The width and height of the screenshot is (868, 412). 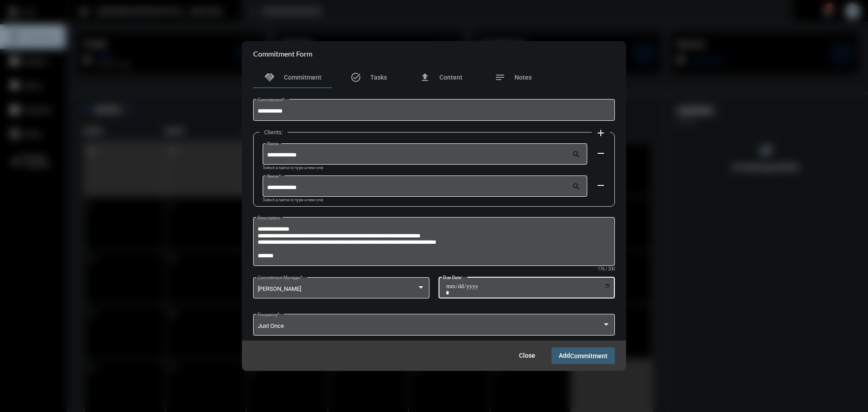 What do you see at coordinates (269, 78) in the screenshot?
I see `mat-icon: handshake` at bounding box center [269, 78].